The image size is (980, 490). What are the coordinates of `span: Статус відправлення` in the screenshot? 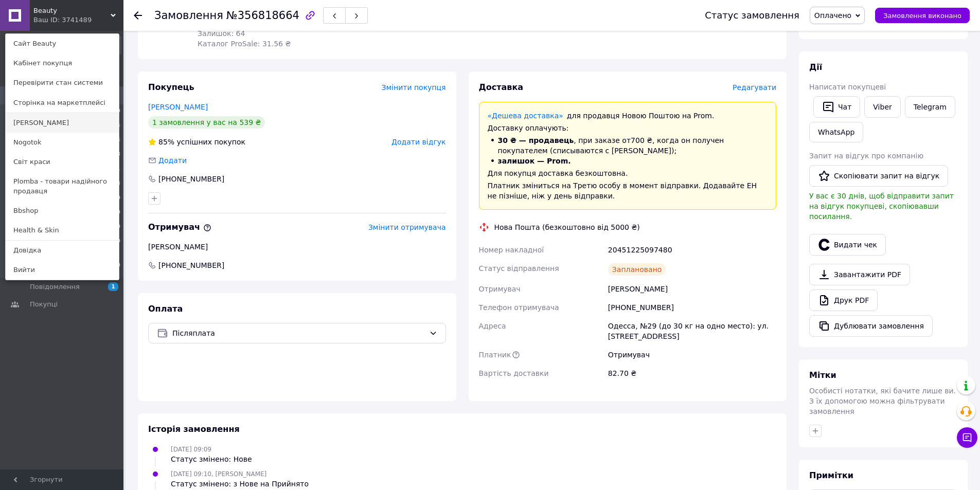 It's located at (519, 269).